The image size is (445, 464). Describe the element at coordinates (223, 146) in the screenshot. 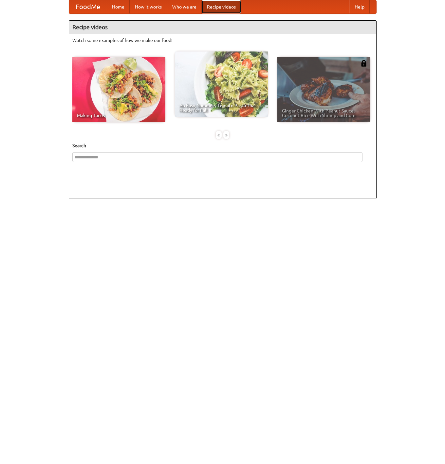

I see `h5: Search` at that location.